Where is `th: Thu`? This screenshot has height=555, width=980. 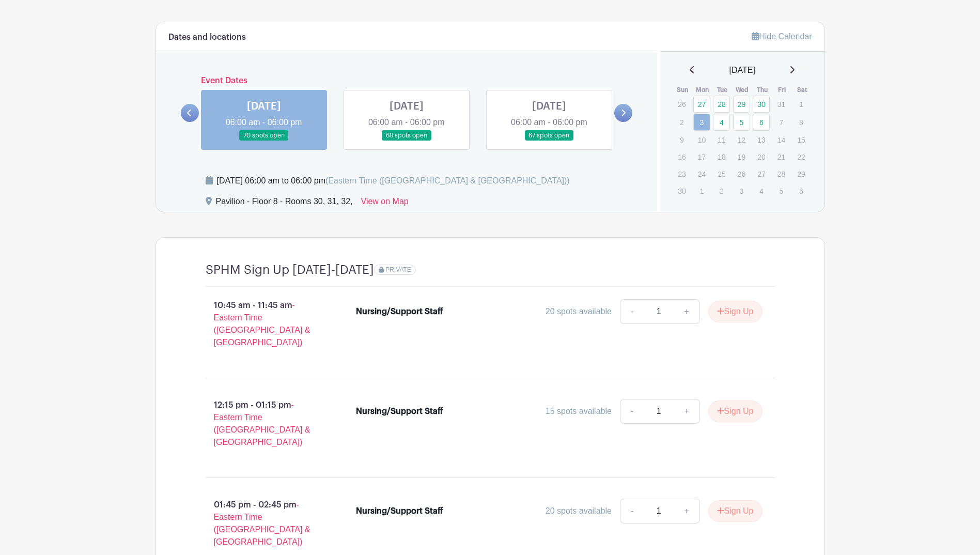 th: Thu is located at coordinates (762, 90).